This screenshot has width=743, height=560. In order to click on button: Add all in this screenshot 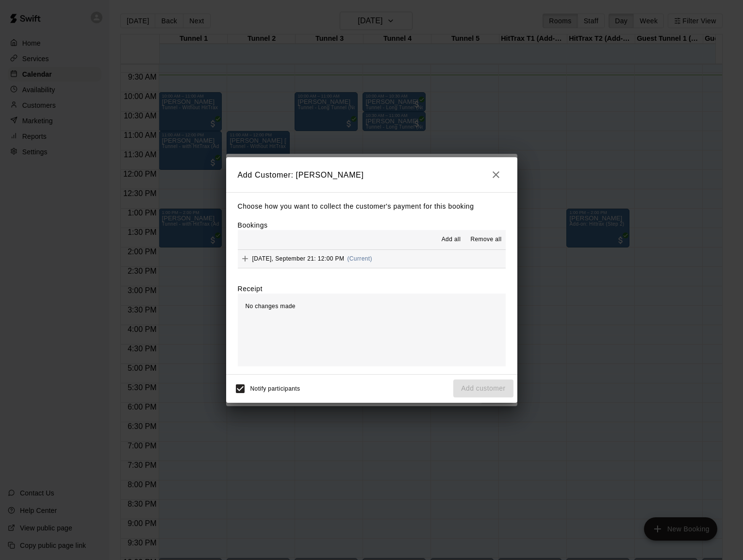, I will do `click(451, 239)`.